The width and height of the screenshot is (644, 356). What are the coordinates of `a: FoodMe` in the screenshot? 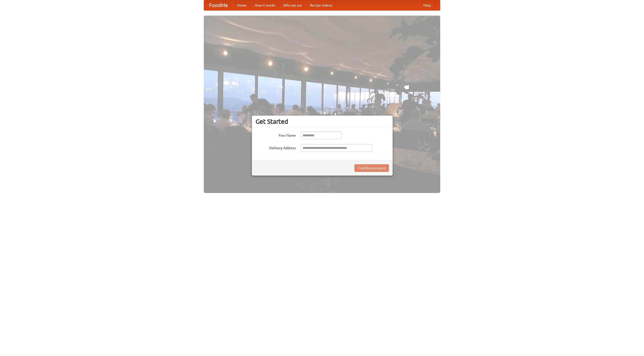 It's located at (218, 5).